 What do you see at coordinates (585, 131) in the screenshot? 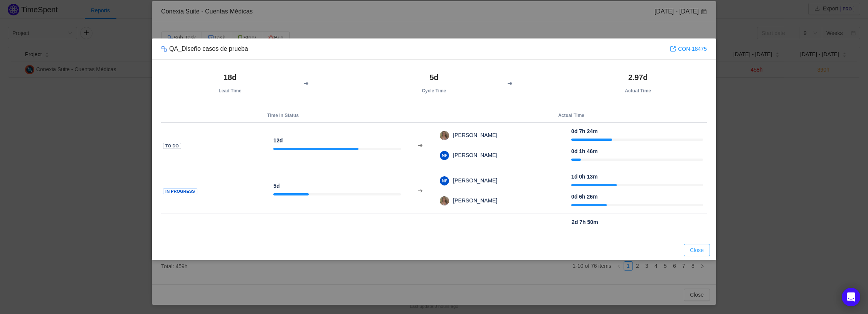
I see `strong: 0d 7h 24m` at bounding box center [585, 131].